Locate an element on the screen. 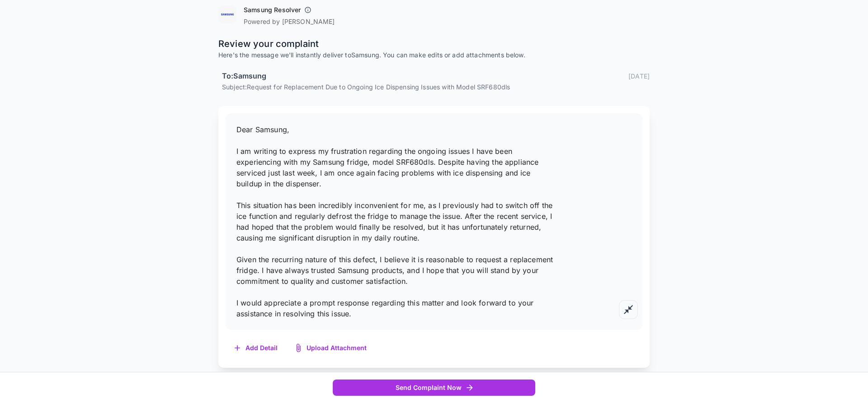  p: Review your complaint is located at coordinates (434, 44).